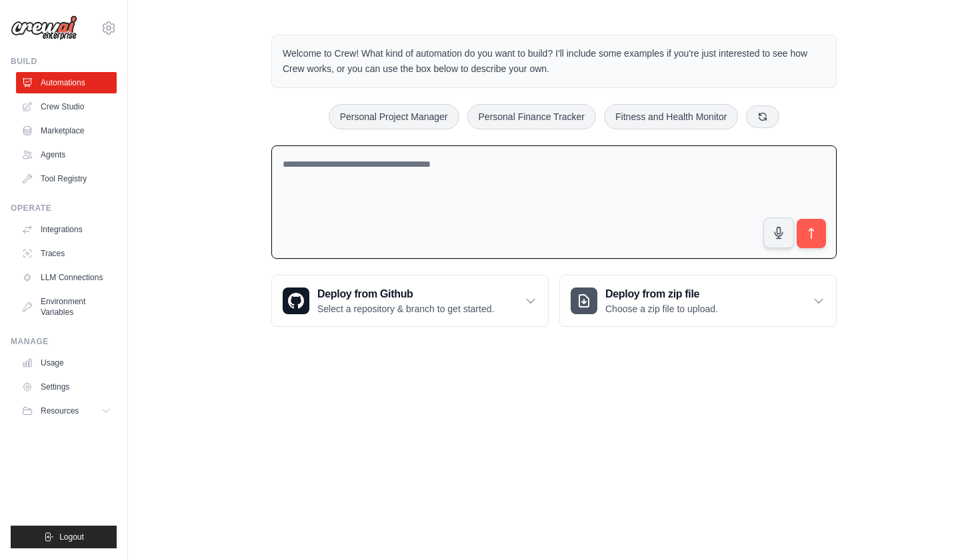 This screenshot has height=559, width=980. What do you see at coordinates (406, 294) in the screenshot?
I see `h3: Deploy from Github` at bounding box center [406, 294].